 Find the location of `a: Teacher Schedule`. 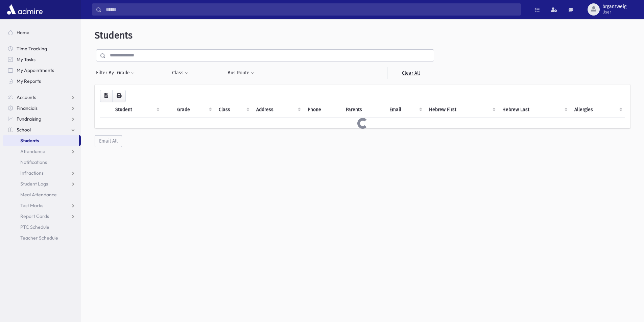

a: Teacher Schedule is located at coordinates (42, 238).